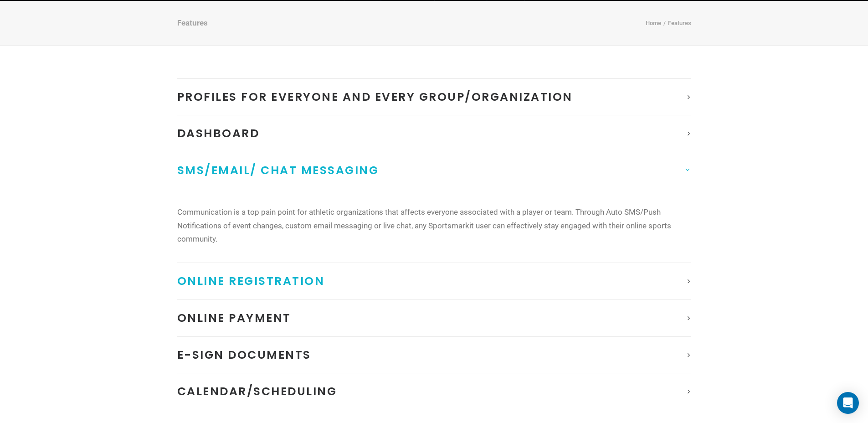  Describe the element at coordinates (251, 280) in the screenshot. I see `span: Online Registration` at that location.